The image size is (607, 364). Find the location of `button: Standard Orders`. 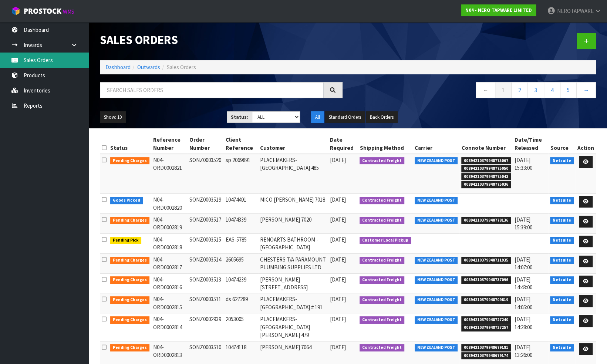

button: Standard Orders is located at coordinates (345, 117).